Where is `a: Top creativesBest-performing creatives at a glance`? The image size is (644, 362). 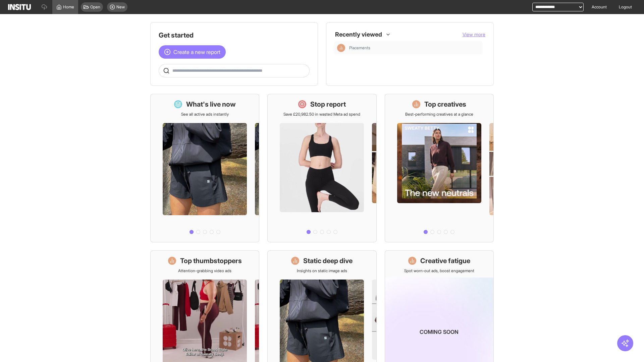
a: Top creativesBest-performing creatives at a glance is located at coordinates (439, 168).